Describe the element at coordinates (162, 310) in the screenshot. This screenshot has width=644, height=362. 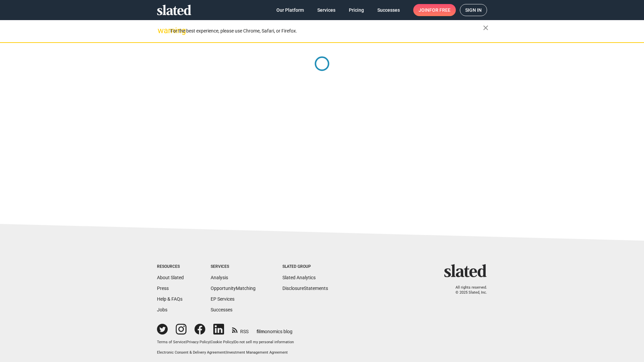
I see `a: Jobs` at that location.